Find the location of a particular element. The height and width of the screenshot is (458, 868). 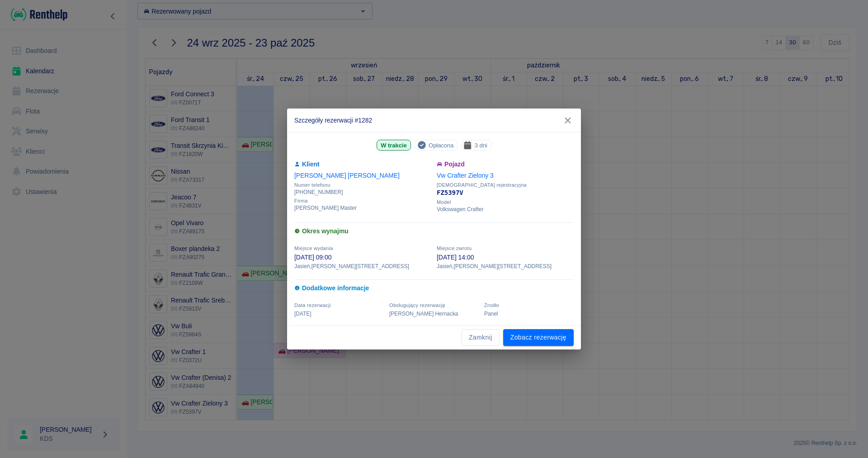

span: 3 dni is located at coordinates (482, 145).